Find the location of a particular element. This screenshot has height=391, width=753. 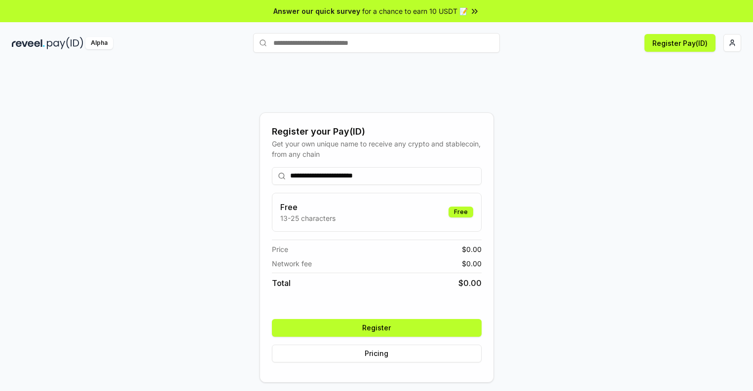

p: 13-25 characters is located at coordinates (308, 218).